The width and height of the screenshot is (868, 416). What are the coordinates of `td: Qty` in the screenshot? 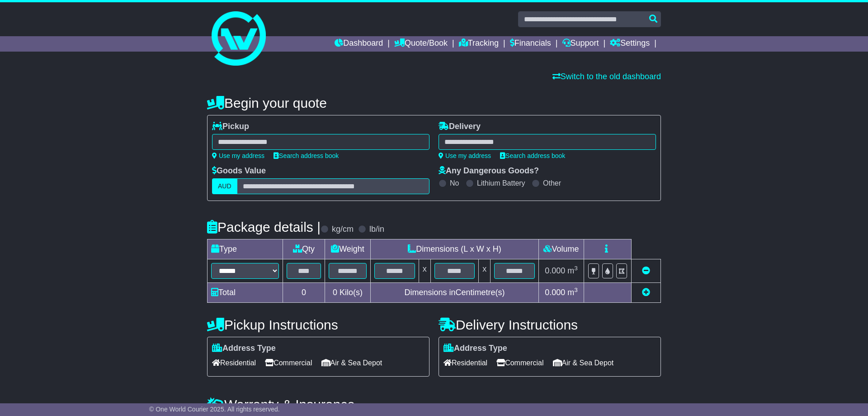 It's located at (304, 249).